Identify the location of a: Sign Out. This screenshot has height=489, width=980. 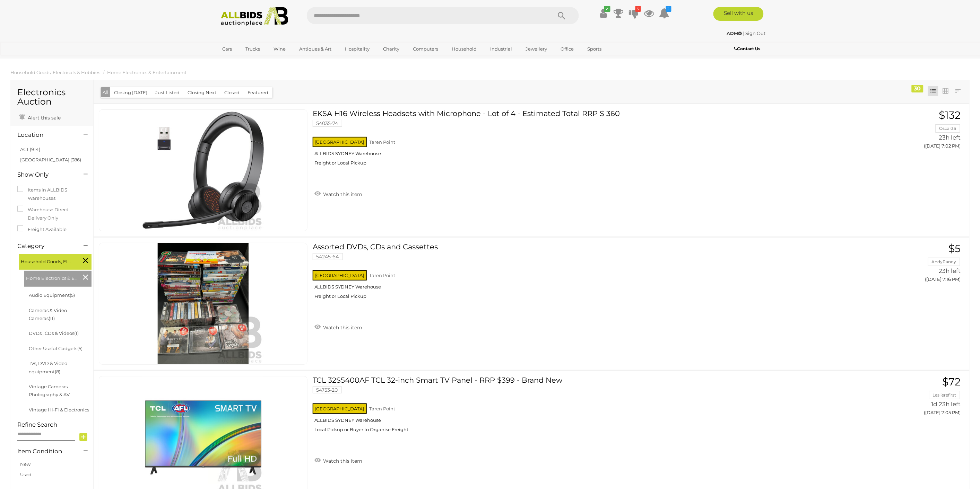
(756, 33).